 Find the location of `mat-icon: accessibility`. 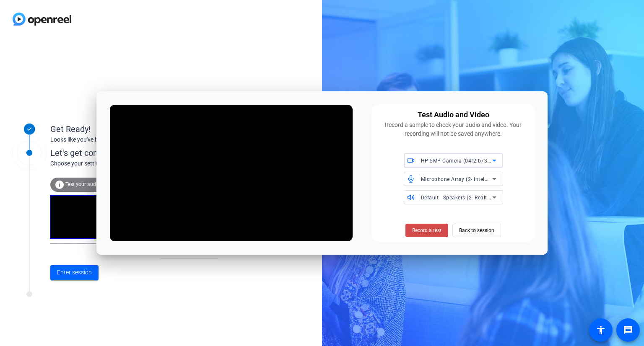

mat-icon: accessibility is located at coordinates (601, 330).